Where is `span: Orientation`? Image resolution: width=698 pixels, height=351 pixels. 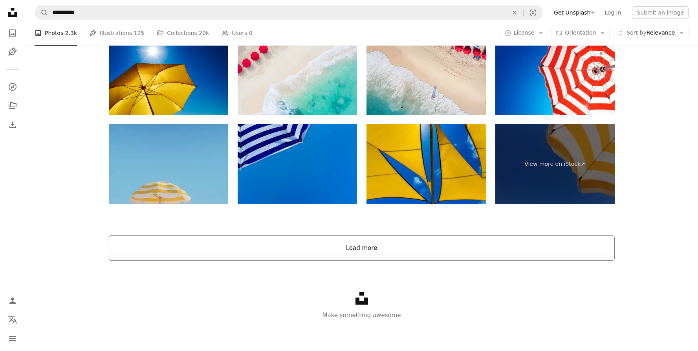 span: Orientation is located at coordinates (581, 33).